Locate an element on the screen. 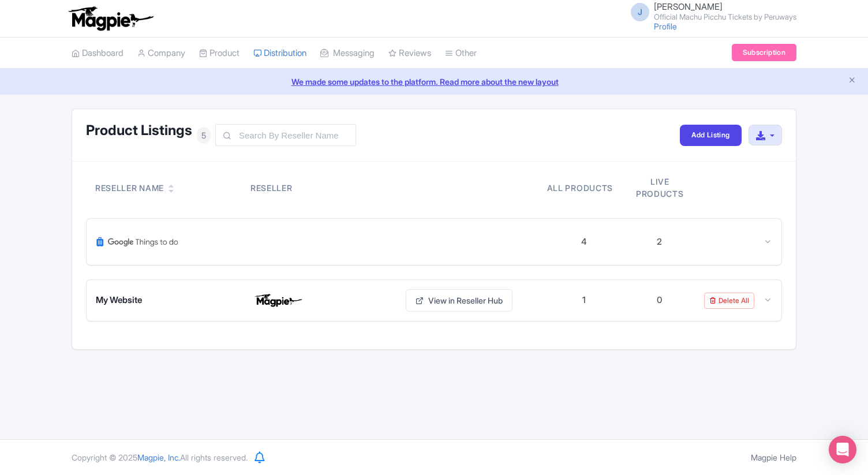  a: Other is located at coordinates (461, 53).